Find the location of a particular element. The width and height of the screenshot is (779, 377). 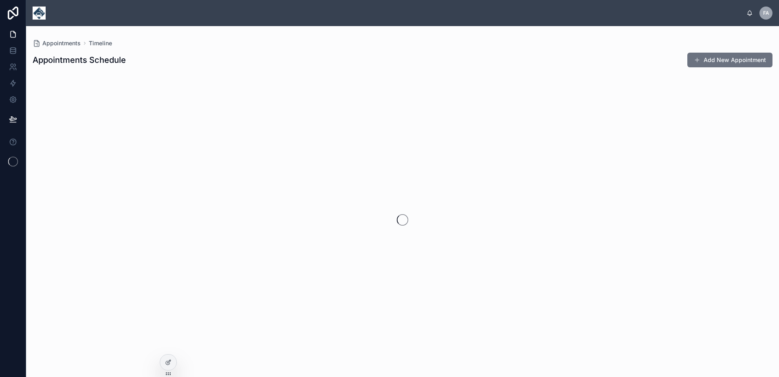

h1: Appointments Schedule is located at coordinates (79, 60).